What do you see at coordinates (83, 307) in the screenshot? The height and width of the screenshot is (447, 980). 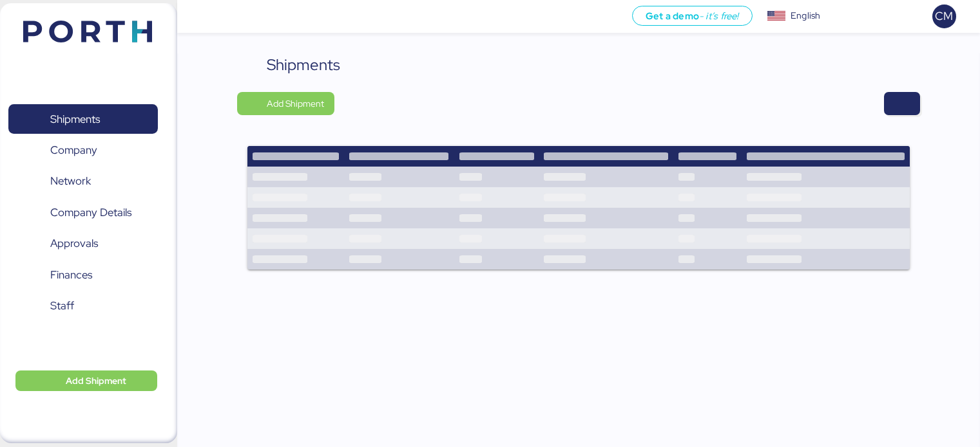 I see `a: Staff` at bounding box center [83, 307].